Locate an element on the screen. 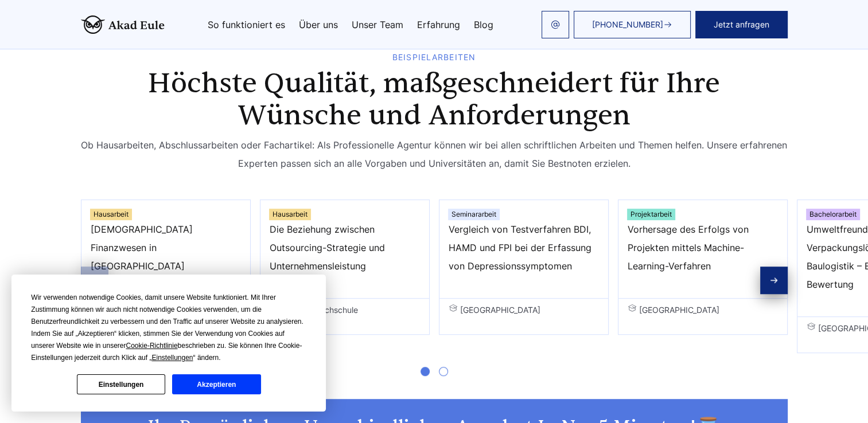 The image size is (868, 423). span: Vorhersage des Erfolgs von Projekten mittels Machine-Learning-Verfahren is located at coordinates (703, 248).